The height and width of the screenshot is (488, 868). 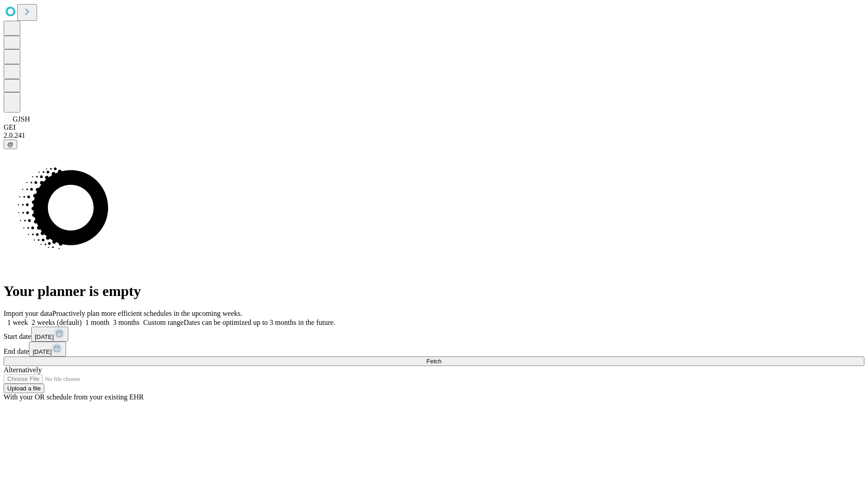 What do you see at coordinates (97, 322) in the screenshot?
I see `span: 1 month` at bounding box center [97, 322].